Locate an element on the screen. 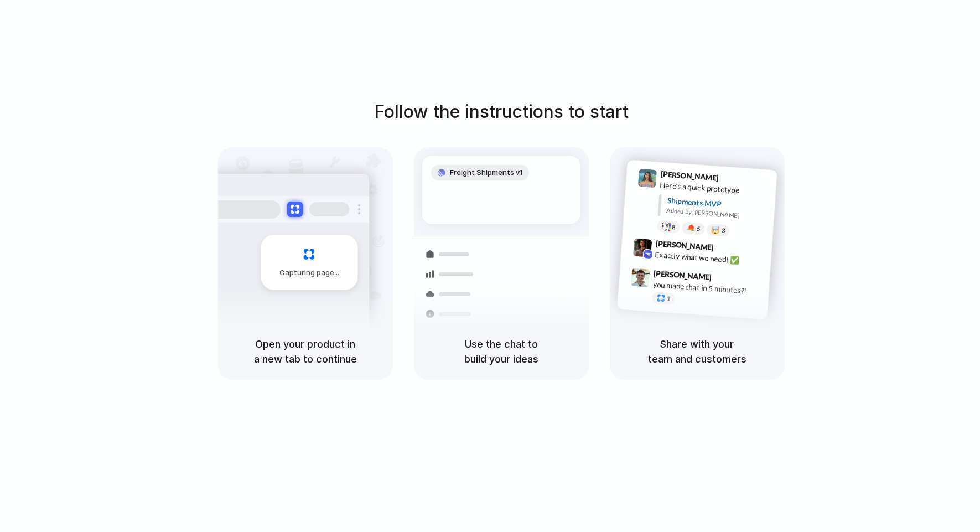  span: 9:41 AM is located at coordinates (733, 180).